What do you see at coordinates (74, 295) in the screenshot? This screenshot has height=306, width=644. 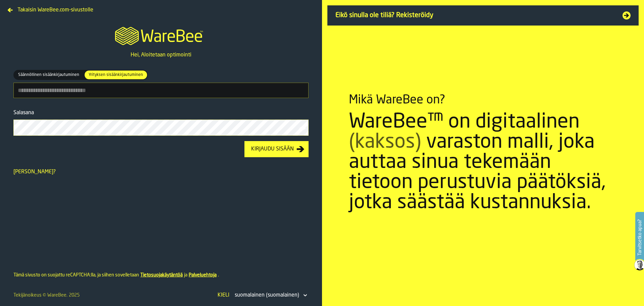 I see `span: 2025` at bounding box center [74, 295].